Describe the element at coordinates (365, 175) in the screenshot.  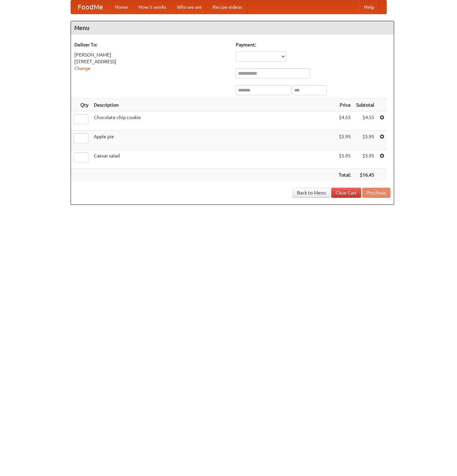
I see `th: $16.45` at that location.